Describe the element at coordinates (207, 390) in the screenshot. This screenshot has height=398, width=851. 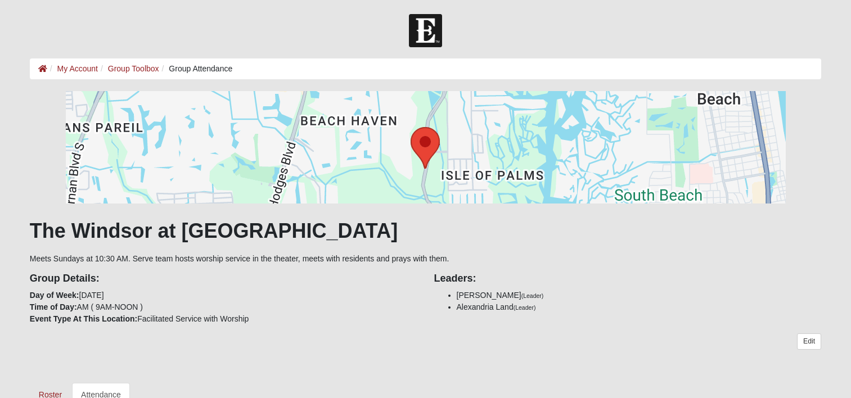
I see `span: HTML Size: 193 KB` at that location.